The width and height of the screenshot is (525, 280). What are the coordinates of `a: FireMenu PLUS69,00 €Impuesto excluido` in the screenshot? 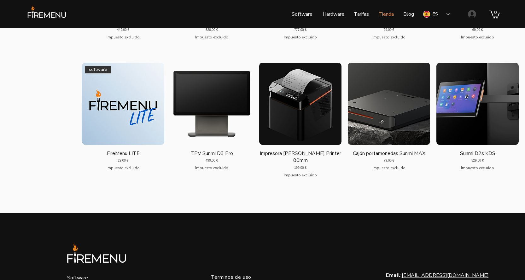 It's located at (477, 30).